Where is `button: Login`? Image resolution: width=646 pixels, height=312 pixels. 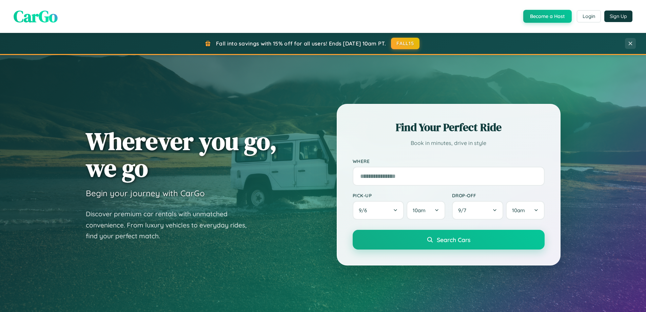
button: Login is located at coordinates (589, 16).